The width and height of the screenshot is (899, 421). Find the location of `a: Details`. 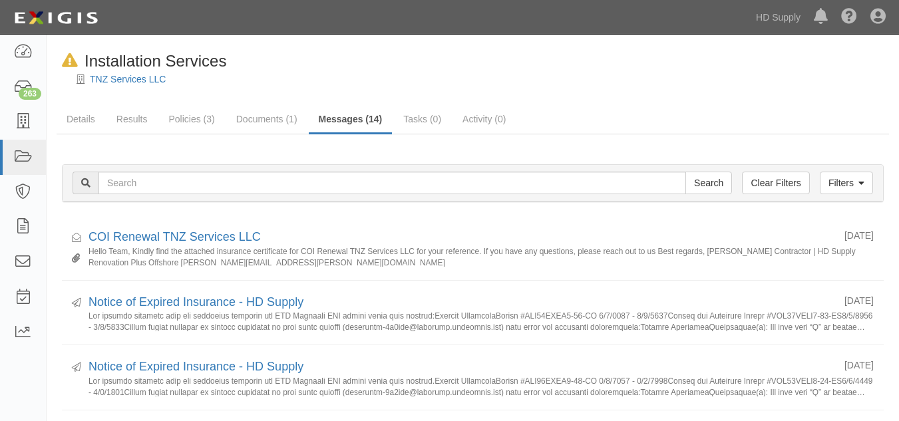

a: Details is located at coordinates (80, 119).